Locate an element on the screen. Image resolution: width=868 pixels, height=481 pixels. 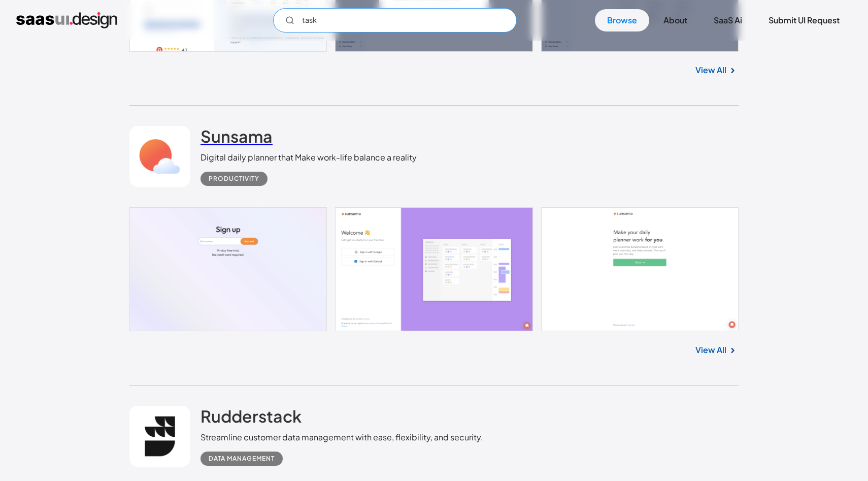
div: Productivity is located at coordinates (234, 179).